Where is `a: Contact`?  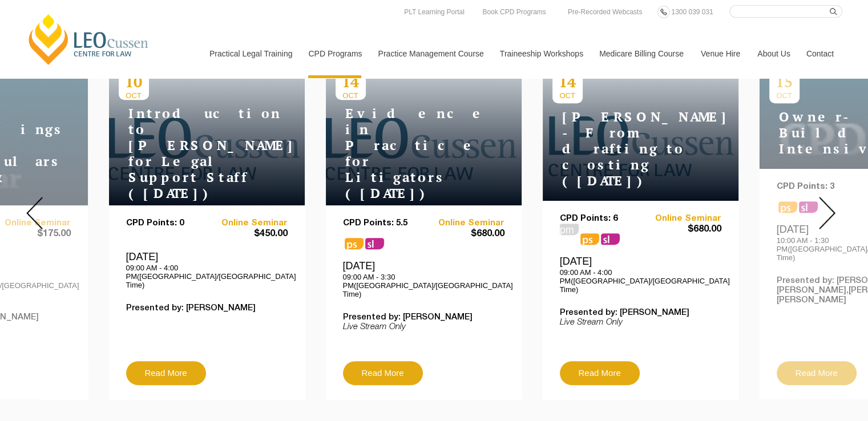 a: Contact is located at coordinates (820, 54).